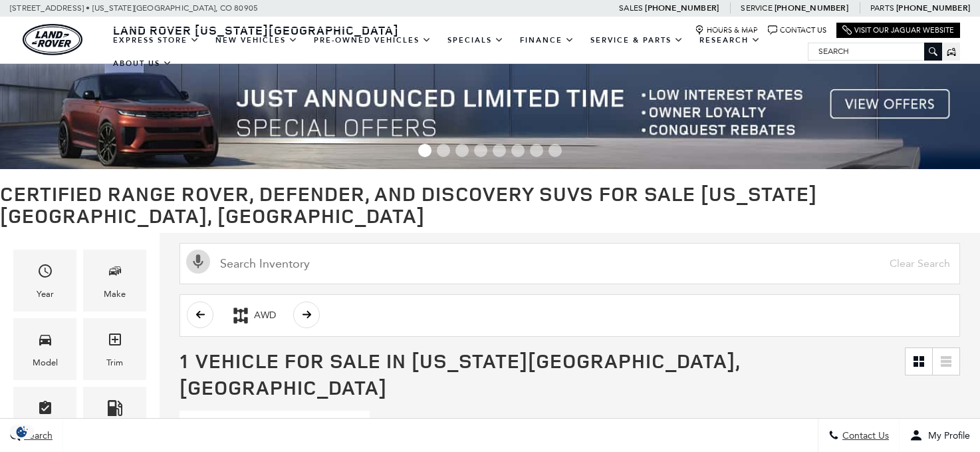  Describe the element at coordinates (899, 30) in the screenshot. I see `a: Visit Our Jaguar Website` at that location.